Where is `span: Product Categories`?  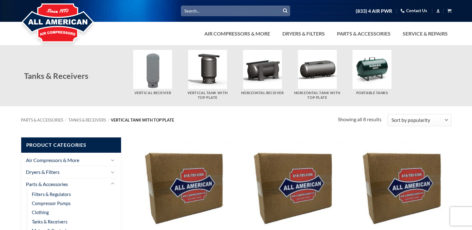 span: Product Categories is located at coordinates (71, 145).